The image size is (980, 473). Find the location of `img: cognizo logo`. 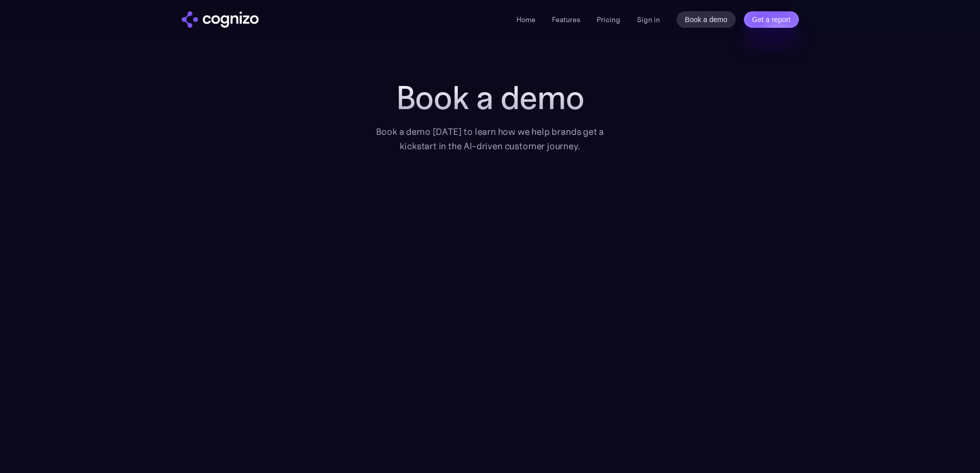

img: cognizo logo is located at coordinates (220, 19).